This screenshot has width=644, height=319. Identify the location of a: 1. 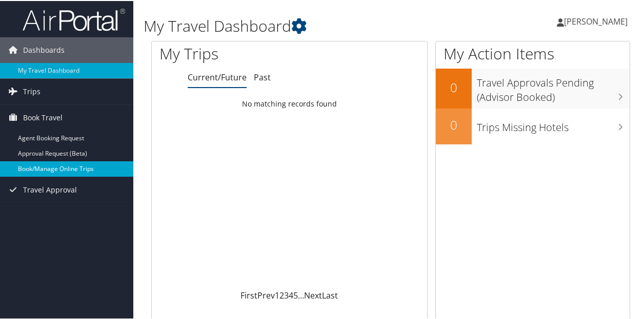
(277, 295).